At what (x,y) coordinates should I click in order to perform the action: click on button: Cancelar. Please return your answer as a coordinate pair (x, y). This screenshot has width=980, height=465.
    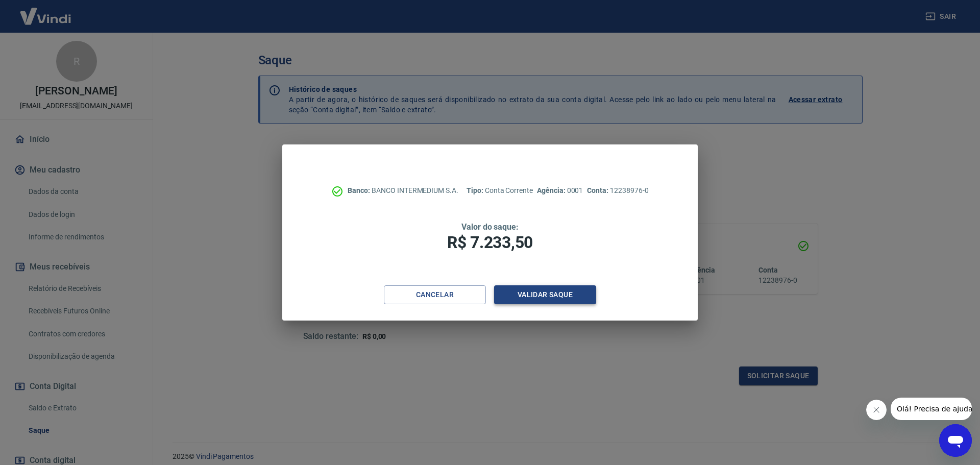
    Looking at the image, I should click on (435, 294).